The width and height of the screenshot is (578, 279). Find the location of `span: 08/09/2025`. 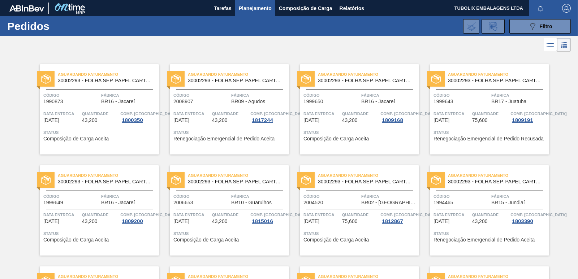

span: 08/09/2025 is located at coordinates (51, 120).